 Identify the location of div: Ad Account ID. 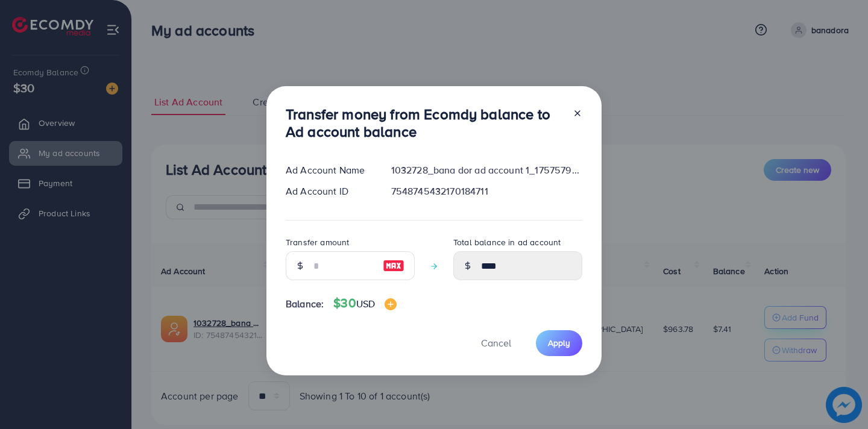
(329, 191).